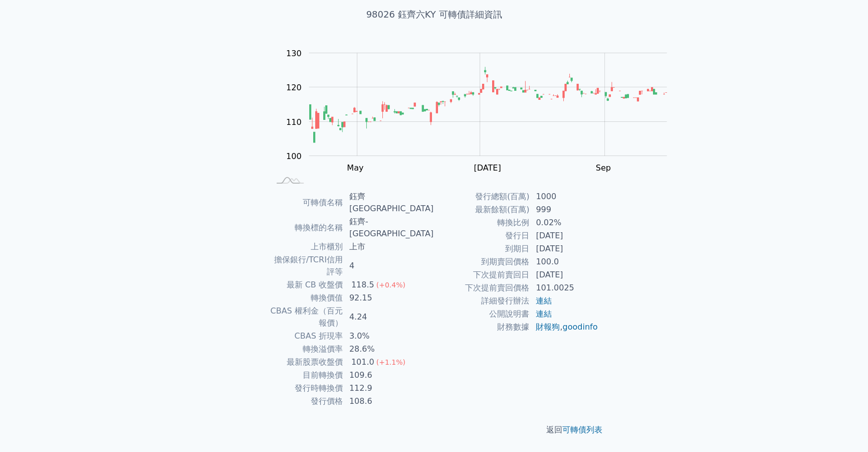 This screenshot has height=452, width=868. What do you see at coordinates (391, 362) in the screenshot?
I see `span: (+1.1%)` at bounding box center [391, 362].